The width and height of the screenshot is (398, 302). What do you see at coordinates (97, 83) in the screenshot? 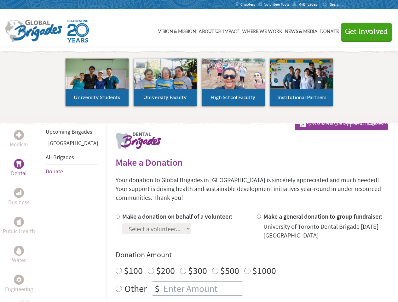
I see `a: University Students` at bounding box center [97, 83].